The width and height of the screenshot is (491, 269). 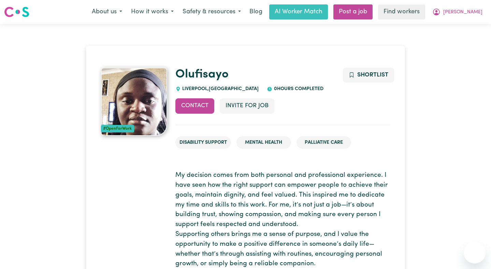 I want to click on li: Palliative care, so click(x=324, y=143).